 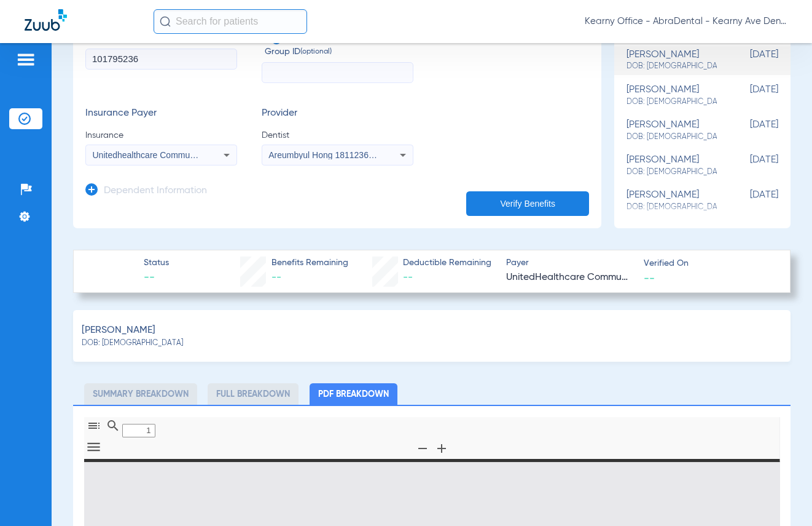 I want to click on span: Dentist, so click(x=337, y=135).